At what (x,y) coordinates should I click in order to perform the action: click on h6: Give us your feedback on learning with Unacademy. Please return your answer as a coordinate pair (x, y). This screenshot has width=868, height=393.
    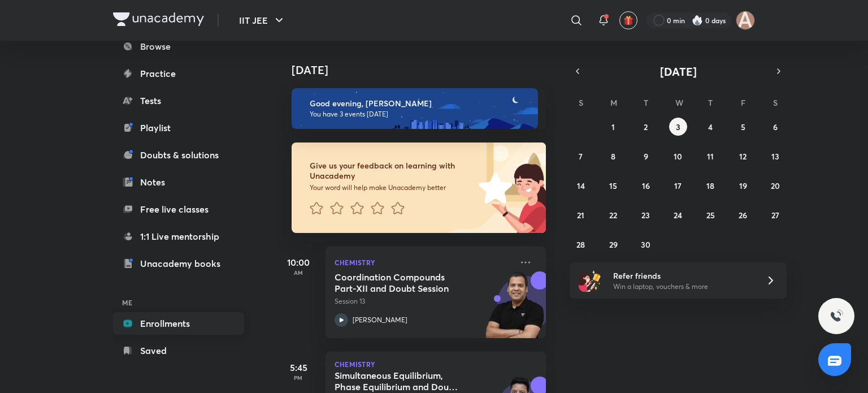
    Looking at the image, I should click on (392, 170).